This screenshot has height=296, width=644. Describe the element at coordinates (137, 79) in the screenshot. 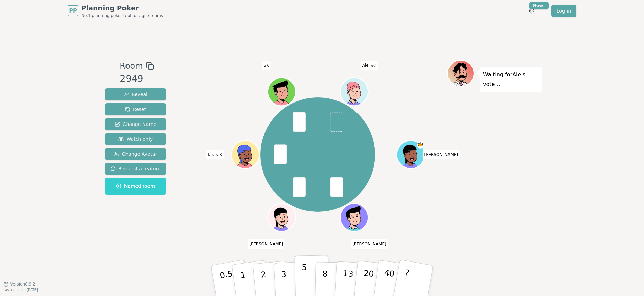

I see `div: 2949` at that location.